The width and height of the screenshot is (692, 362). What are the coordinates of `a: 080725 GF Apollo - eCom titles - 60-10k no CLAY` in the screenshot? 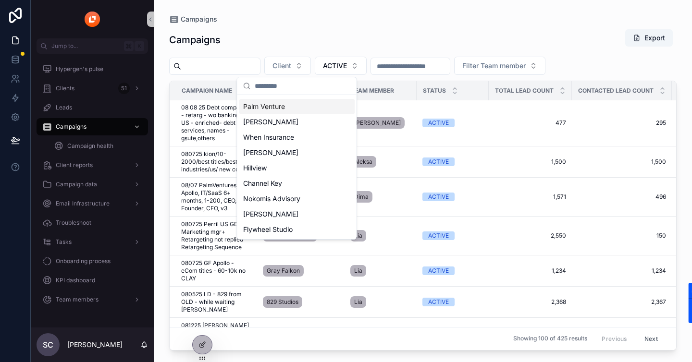 It's located at (216, 271).